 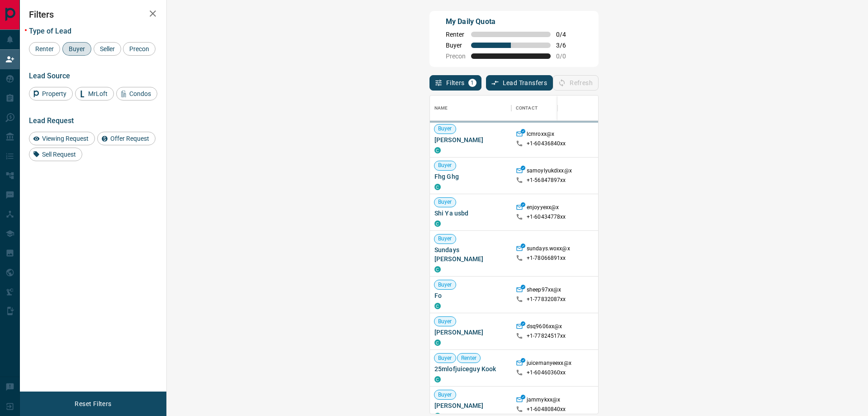 I want to click on p: samoylyukdixx@x, so click(x=549, y=171).